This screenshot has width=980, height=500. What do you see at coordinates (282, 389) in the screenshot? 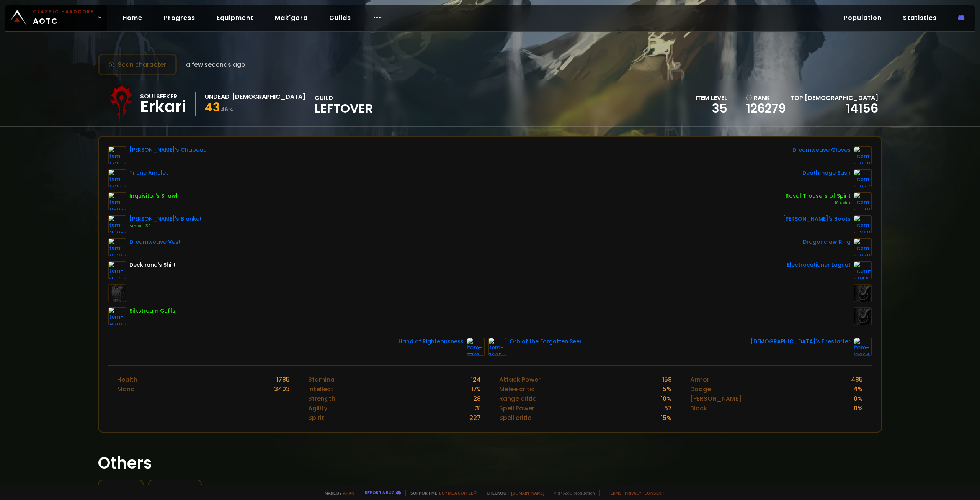
I see `div: 3403` at bounding box center [282, 389].